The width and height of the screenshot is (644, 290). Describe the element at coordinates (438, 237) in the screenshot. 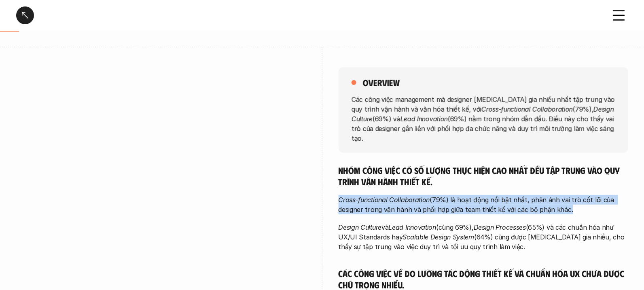

I see `em: Scalable Design System` at that location.